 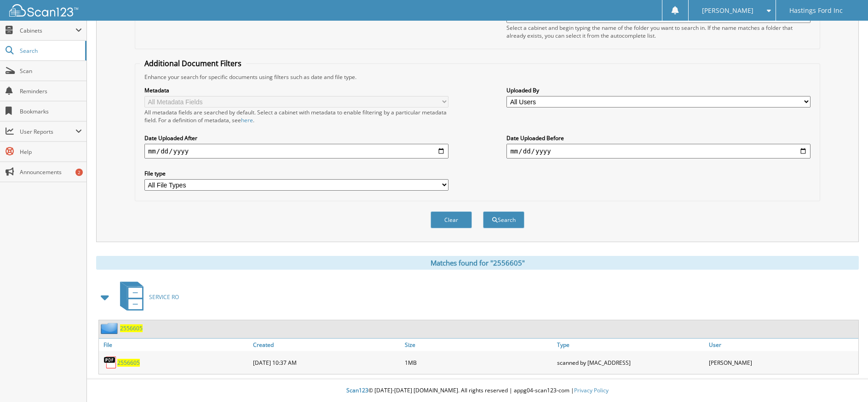 What do you see at coordinates (658, 138) in the screenshot?
I see `label: Date Uploaded Before` at bounding box center [658, 138].